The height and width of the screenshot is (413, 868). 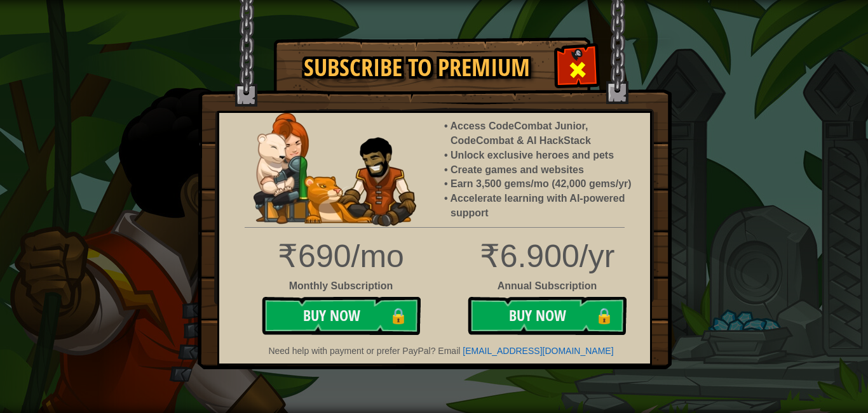 What do you see at coordinates (416, 68) in the screenshot?
I see `h1: Subscribe to Premium` at bounding box center [416, 68].